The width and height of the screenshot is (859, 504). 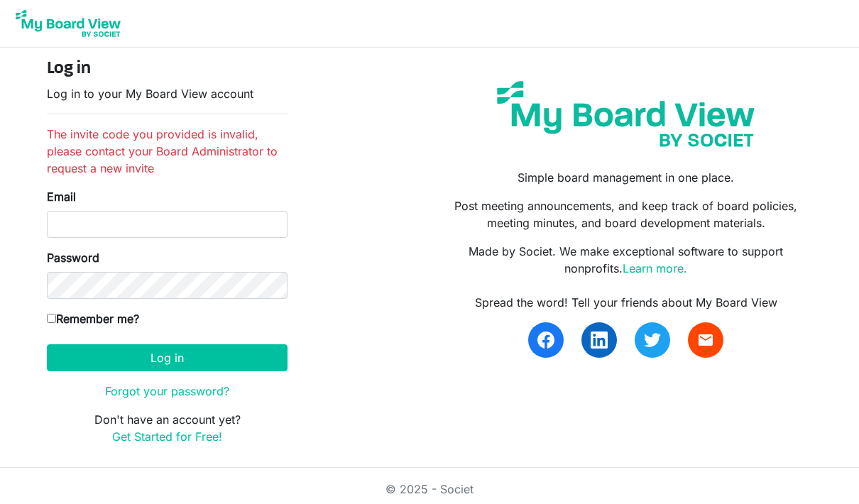 What do you see at coordinates (62, 196) in the screenshot?
I see `label: Email` at bounding box center [62, 196].